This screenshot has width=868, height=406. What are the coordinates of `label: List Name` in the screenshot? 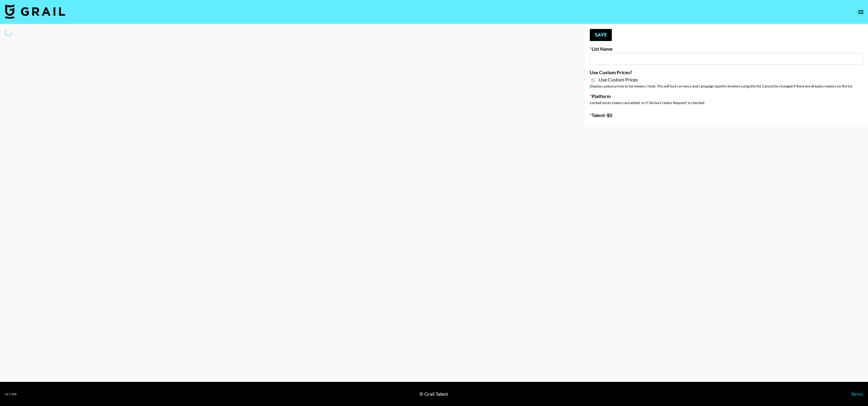 It's located at (726, 49).